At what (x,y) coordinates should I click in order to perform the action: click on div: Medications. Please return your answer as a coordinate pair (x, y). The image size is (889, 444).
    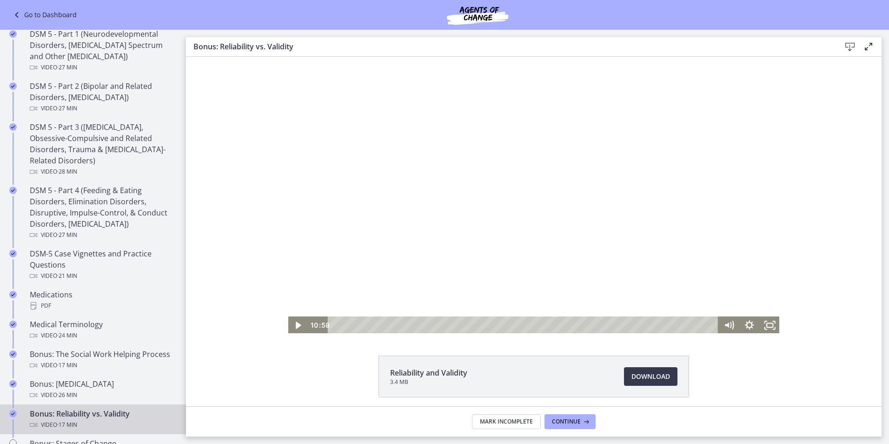
    Looking at the image, I should click on (102, 300).